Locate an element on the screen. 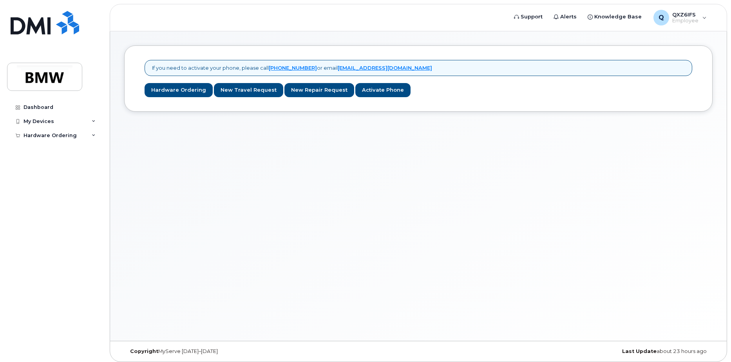 The image size is (731, 362). p: If you need to activate your phone, please call or email is located at coordinates (292, 68).